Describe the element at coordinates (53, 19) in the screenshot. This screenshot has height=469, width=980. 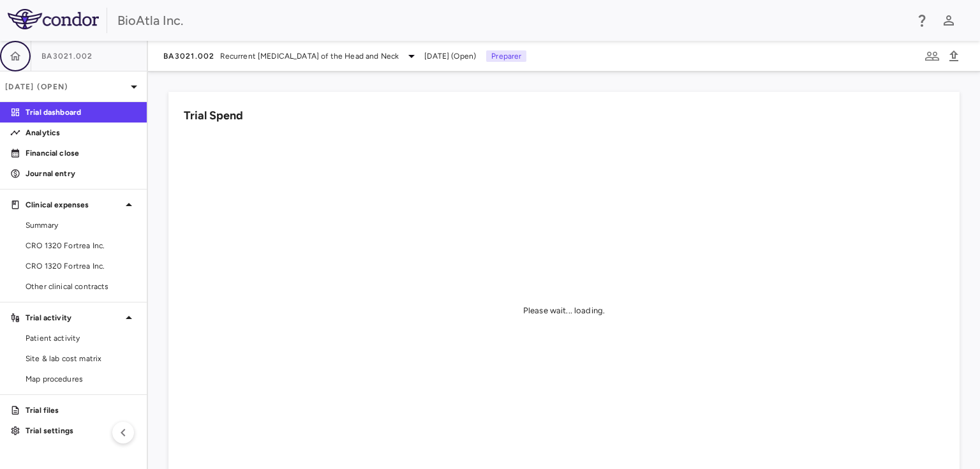
I see `img: logo-full-SnFGN8VE.png` at that location.